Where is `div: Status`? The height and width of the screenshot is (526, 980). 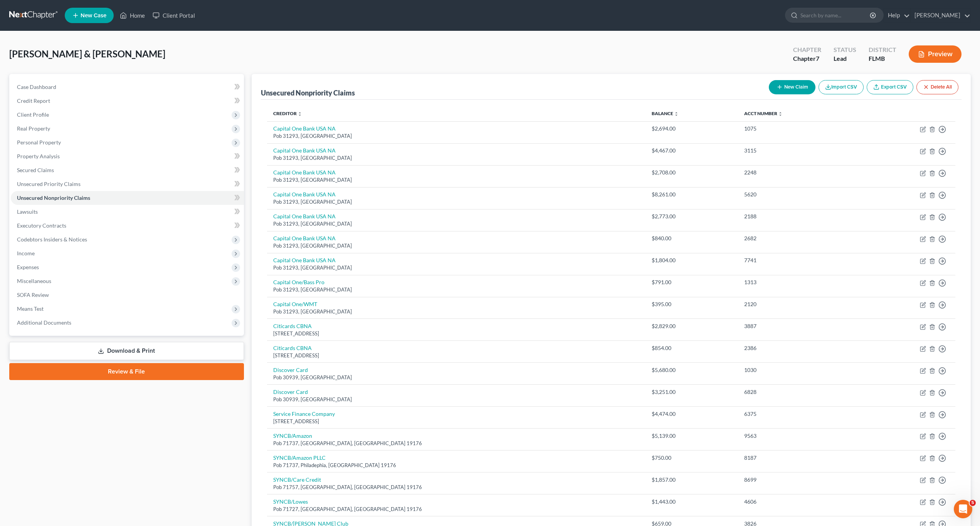 div: Status is located at coordinates (845, 50).